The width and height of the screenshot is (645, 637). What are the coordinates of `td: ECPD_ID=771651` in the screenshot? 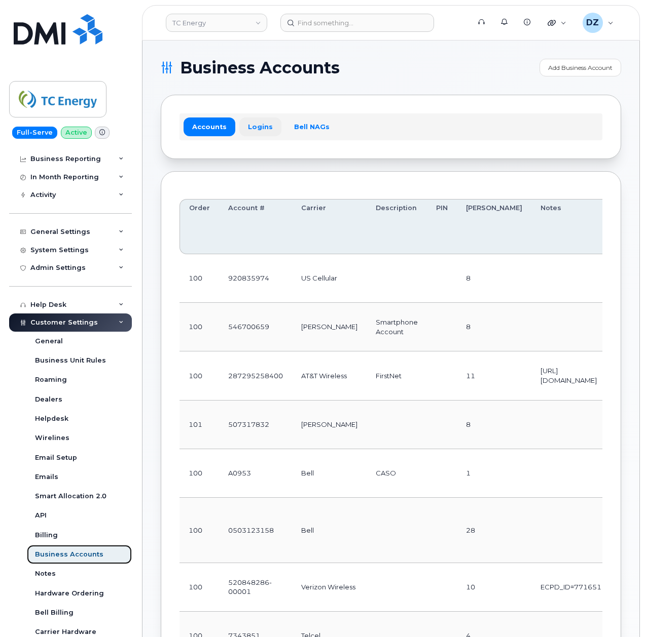 It's located at (571, 588).